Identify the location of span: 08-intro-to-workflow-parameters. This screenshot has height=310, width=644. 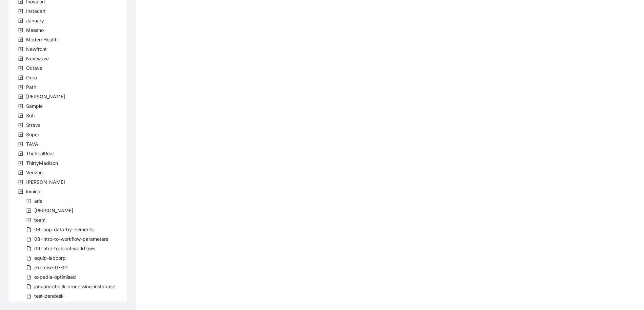
(71, 239).